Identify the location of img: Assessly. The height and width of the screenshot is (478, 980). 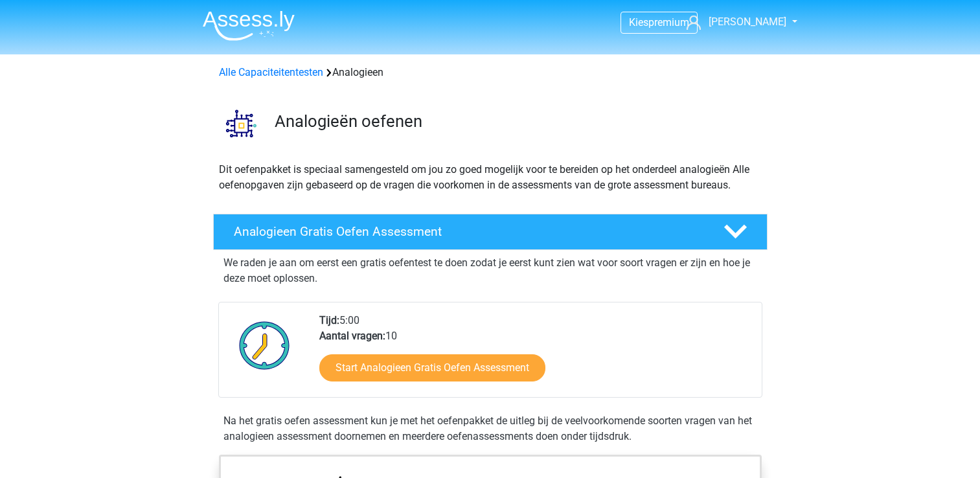
(248, 25).